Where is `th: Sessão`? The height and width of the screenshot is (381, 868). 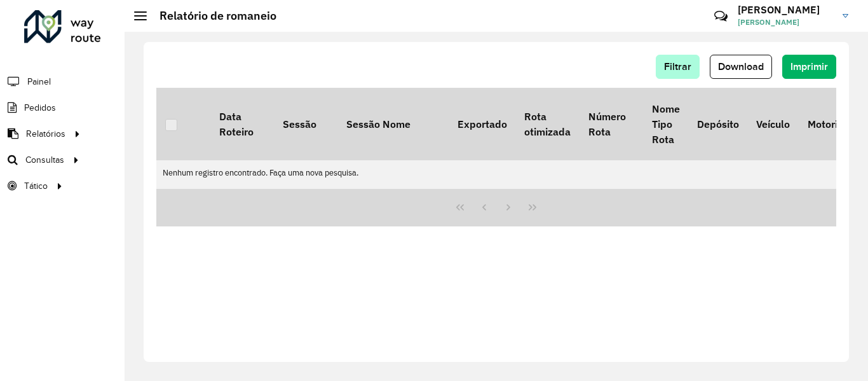
th: Sessão is located at coordinates (306, 124).